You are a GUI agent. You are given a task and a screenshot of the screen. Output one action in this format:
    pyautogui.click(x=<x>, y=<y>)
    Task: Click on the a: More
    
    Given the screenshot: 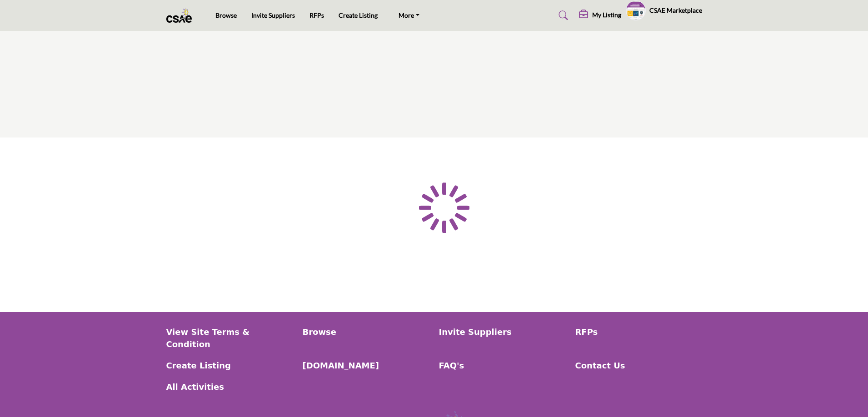 What is the action you would take?
    pyautogui.click(x=409, y=15)
    